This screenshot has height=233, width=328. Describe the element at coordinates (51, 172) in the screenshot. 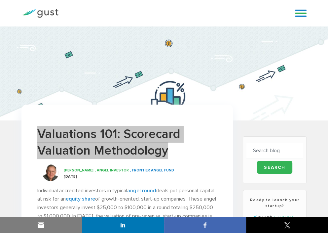

I see `img: Bill Payne` at that location.